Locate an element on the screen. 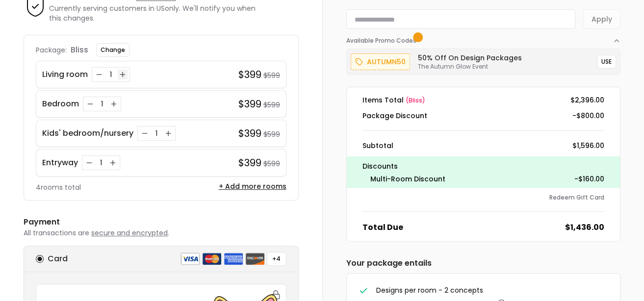 The width and height of the screenshot is (644, 301). p: Living room is located at coordinates (65, 75).